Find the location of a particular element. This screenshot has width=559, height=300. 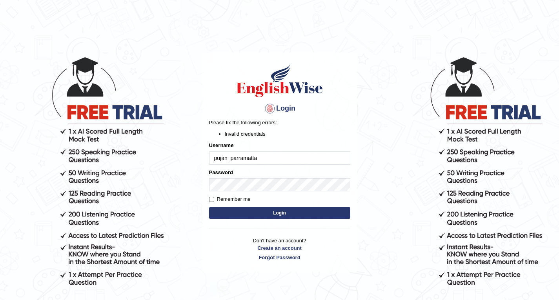

p: Don't have an account? is located at coordinates (280, 249).